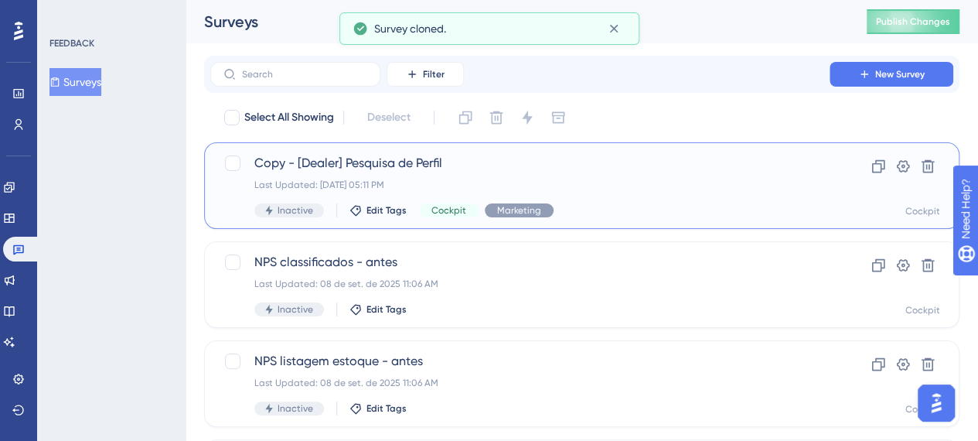  Describe the element at coordinates (520, 262) in the screenshot. I see `span: NPS classificados - antes` at that location.